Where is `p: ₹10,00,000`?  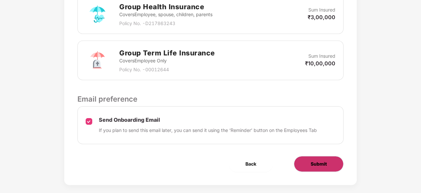
p: ₹10,00,000 is located at coordinates (320, 63).